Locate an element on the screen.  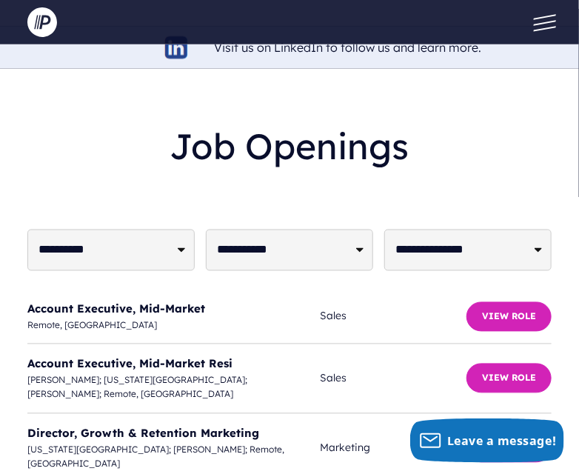
img: linkedin-logo is located at coordinates (176, 47).